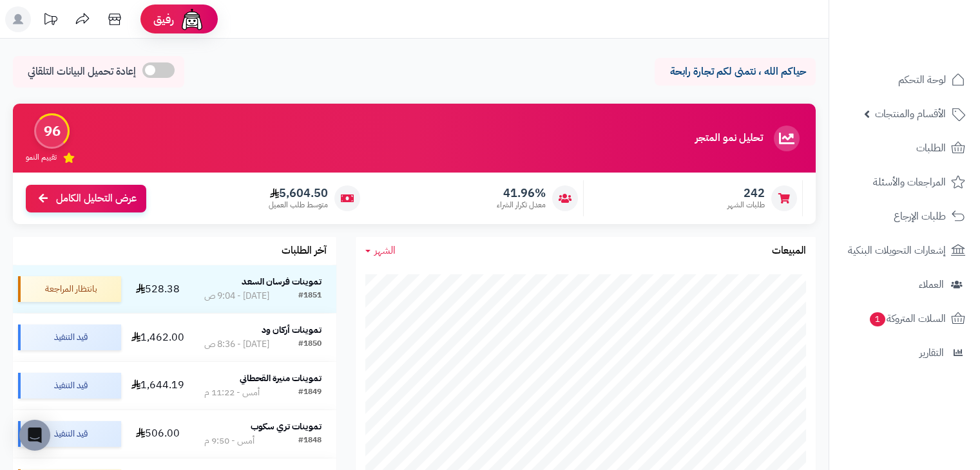  What do you see at coordinates (310, 393) in the screenshot?
I see `div: #1849` at bounding box center [310, 393].